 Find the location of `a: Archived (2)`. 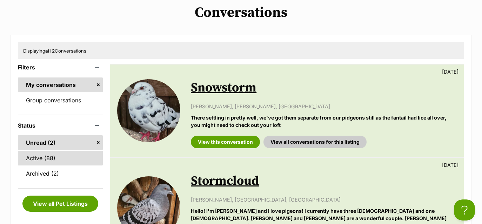

a: Archived (2) is located at coordinates (60, 174).